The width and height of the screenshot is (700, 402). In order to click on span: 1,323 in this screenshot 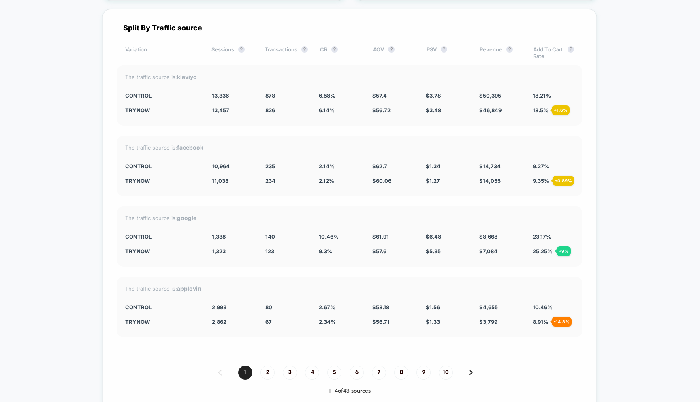, I will do `click(219, 251)`.